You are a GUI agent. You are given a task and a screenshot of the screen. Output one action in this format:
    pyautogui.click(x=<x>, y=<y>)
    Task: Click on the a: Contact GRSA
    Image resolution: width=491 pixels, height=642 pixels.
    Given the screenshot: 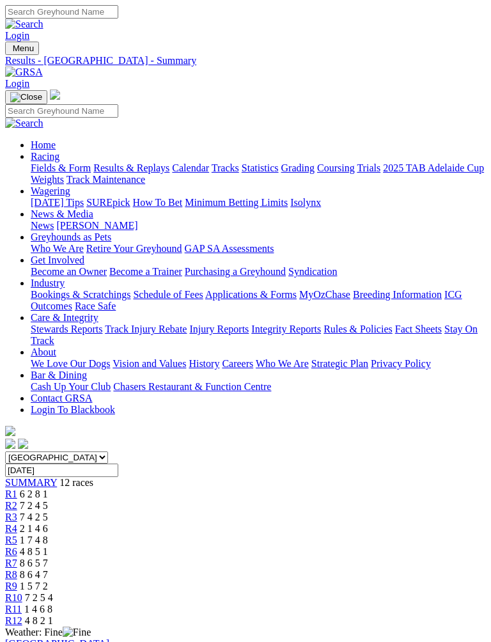 What is the action you would take?
    pyautogui.click(x=61, y=398)
    